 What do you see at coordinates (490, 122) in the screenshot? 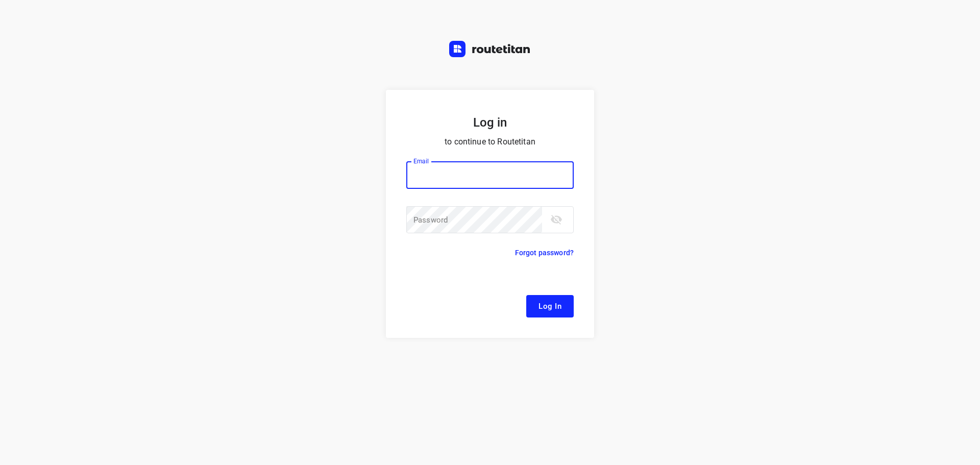
I see `h5: Log in` at bounding box center [490, 122].